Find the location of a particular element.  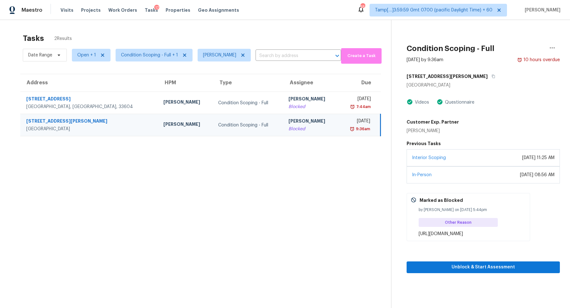

img: Gray Cancel Icon is located at coordinates (413, 200).